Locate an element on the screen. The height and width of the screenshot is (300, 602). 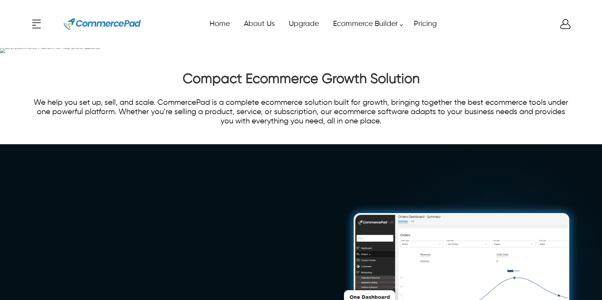
a: Pricing is located at coordinates (425, 24).